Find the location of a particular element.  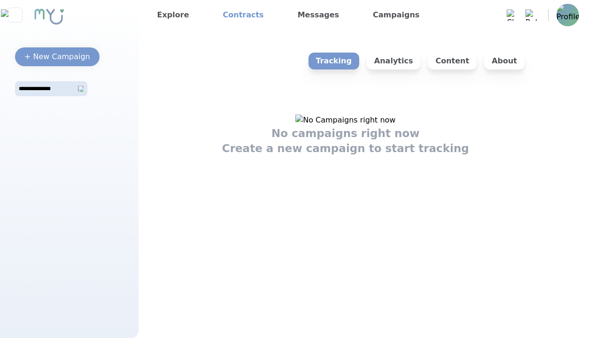

a: Messages is located at coordinates (318, 15).